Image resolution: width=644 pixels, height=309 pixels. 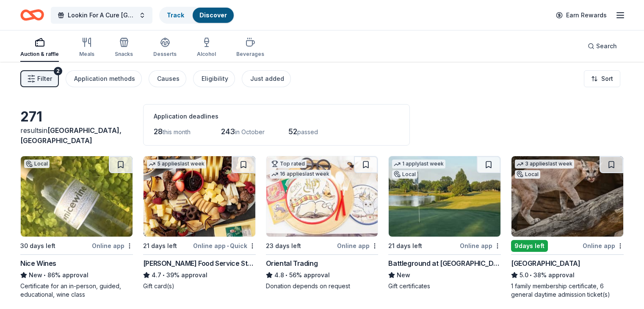 What do you see at coordinates (206, 54) in the screenshot?
I see `div: Alcohol` at bounding box center [206, 54].